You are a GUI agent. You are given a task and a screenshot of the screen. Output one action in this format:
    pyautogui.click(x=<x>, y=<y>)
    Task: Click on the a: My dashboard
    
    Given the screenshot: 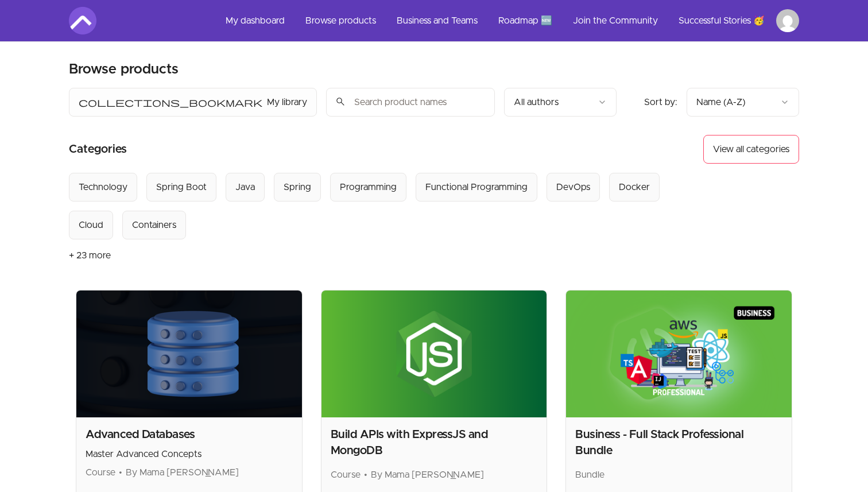 What is the action you would take?
    pyautogui.click(x=255, y=20)
    